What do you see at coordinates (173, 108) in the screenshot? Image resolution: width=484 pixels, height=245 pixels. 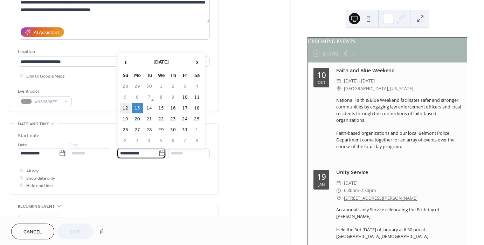 I see `td: 16` at bounding box center [173, 108].